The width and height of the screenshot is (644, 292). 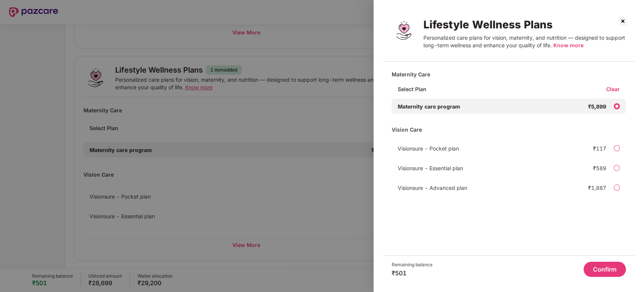 What do you see at coordinates (623, 21) in the screenshot?
I see `img: svg+xml;base64,PHN2ZyBpZD0iQ3Jvc3MtMzJ4MzIiIHhtbG5zPSJodHRwOi8vd3d3LnczLm9yZy8yMDAwL3N2ZyIgd2lkdG...` at bounding box center [623, 21].